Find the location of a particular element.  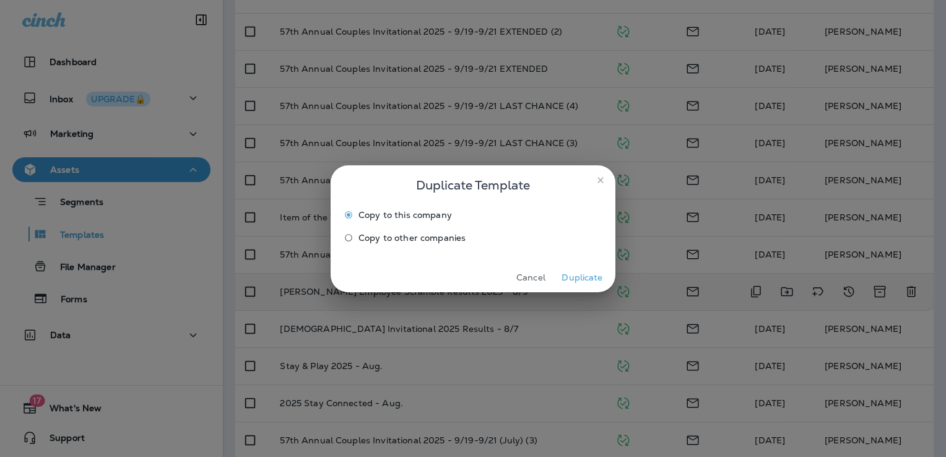

span: Copy to other companies is located at coordinates (412, 238).